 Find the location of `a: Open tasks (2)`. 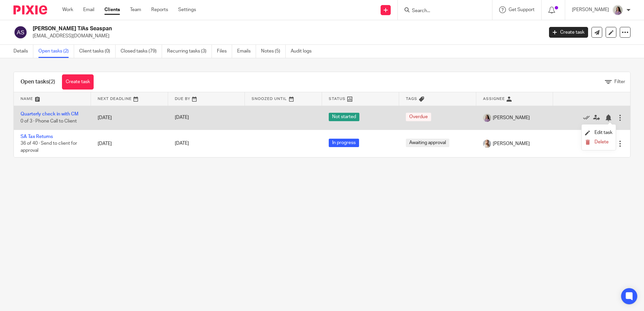

a: Open tasks (2) is located at coordinates (56, 51).